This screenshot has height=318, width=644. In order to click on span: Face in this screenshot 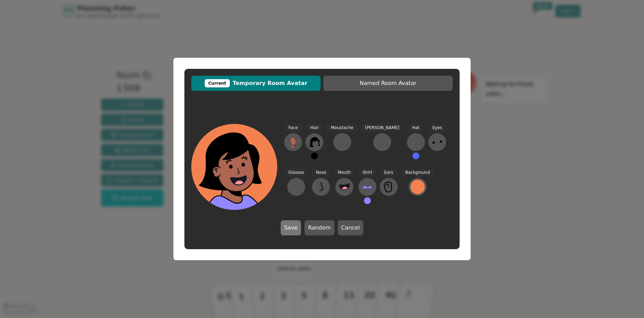, I will do `click(293, 128)`.